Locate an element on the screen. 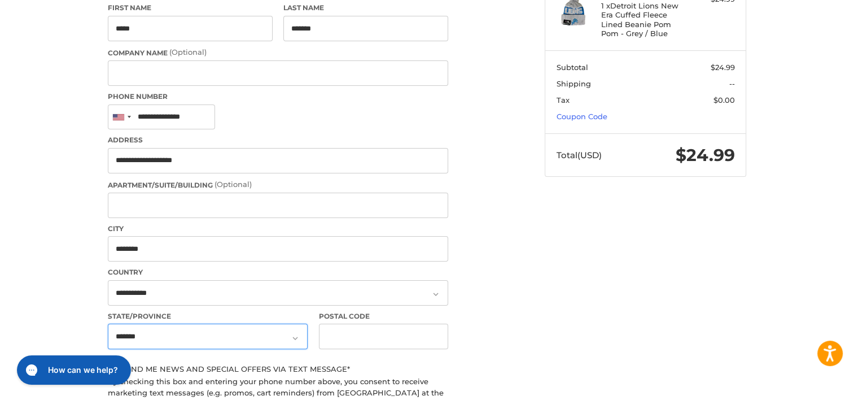 This screenshot has height=400, width=854. span: Subtotal is located at coordinates (572, 67).